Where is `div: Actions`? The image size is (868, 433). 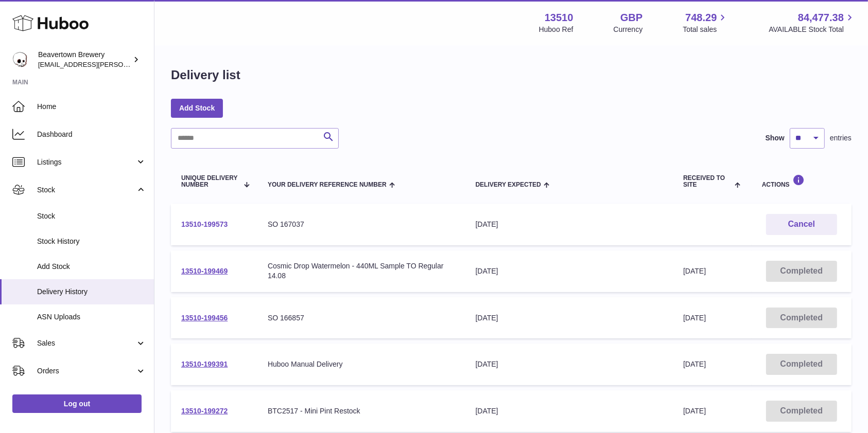
div: Actions is located at coordinates (801, 181).